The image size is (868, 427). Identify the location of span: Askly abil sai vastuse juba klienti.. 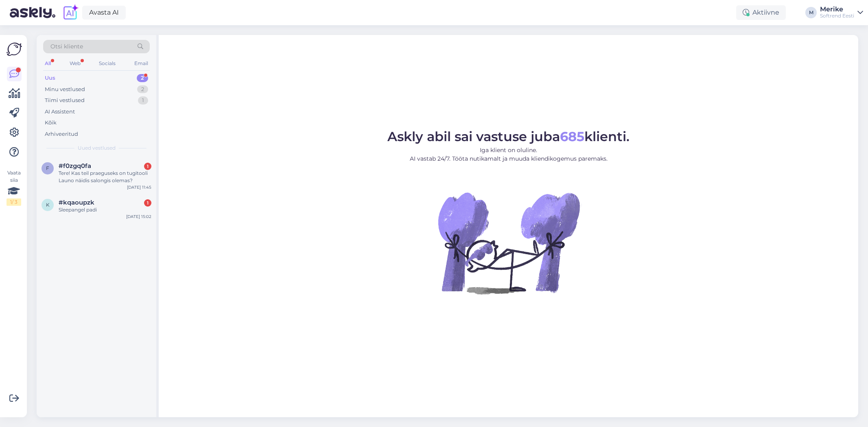
(509, 136).